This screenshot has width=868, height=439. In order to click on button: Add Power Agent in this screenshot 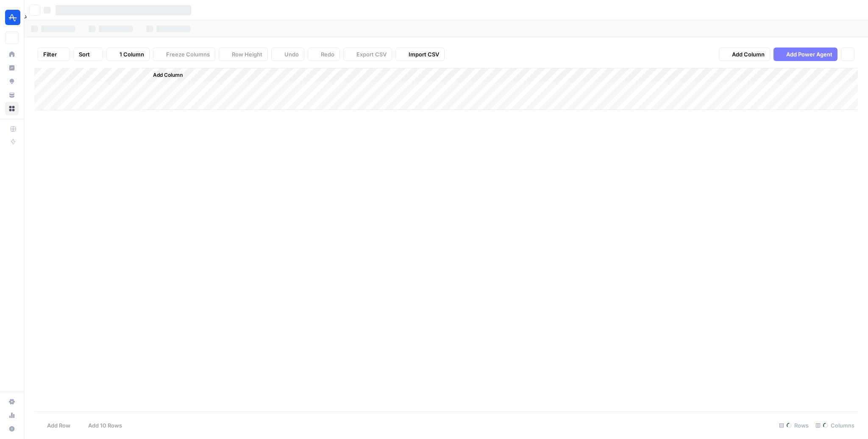, I will do `click(805, 54)`.